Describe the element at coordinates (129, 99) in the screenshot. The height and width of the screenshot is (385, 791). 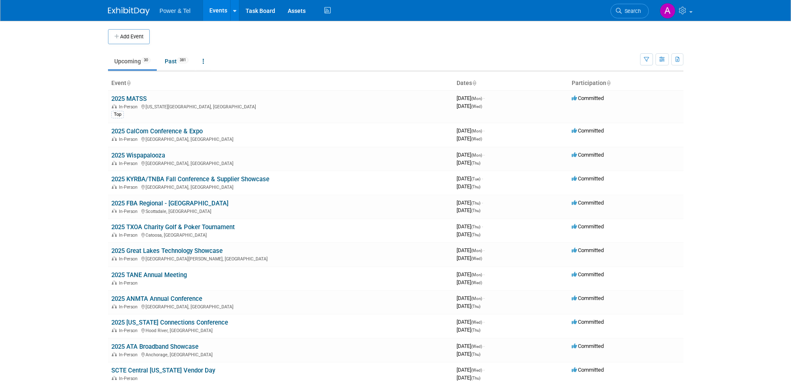
I see `a: 2025 MATSS` at that location.